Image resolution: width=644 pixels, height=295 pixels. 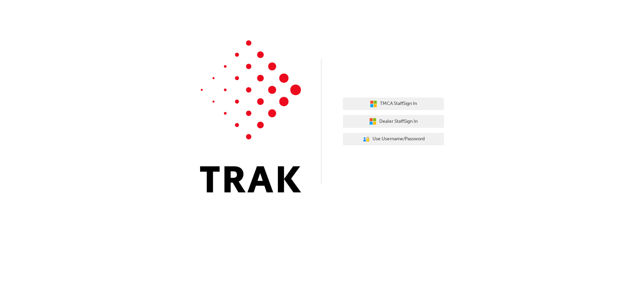 I want to click on span: Use Username/Password, so click(x=398, y=139).